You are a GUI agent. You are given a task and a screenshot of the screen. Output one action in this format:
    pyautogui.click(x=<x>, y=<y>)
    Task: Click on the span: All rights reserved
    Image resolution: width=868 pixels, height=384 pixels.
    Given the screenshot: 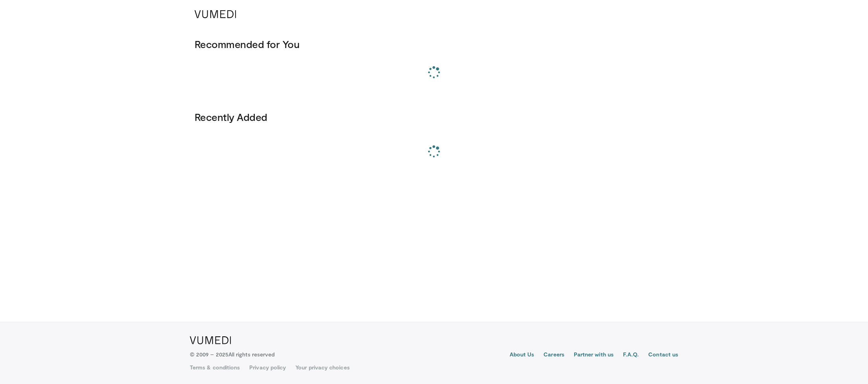 What is the action you would take?
    pyautogui.click(x=252, y=354)
    